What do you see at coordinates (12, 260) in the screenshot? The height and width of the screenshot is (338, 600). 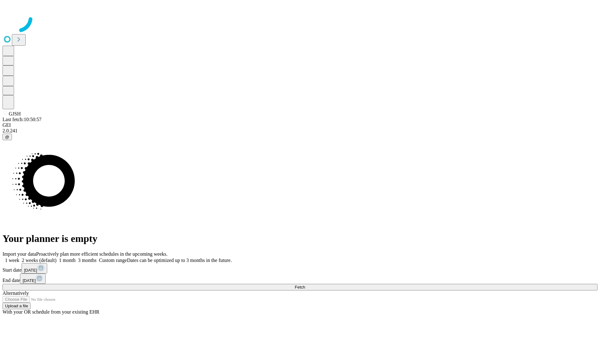 I see `span: 1 week` at bounding box center [12, 260].